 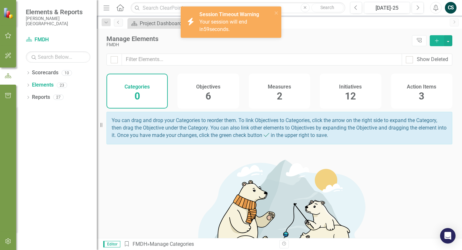 I want to click on div: 23, so click(x=62, y=85).